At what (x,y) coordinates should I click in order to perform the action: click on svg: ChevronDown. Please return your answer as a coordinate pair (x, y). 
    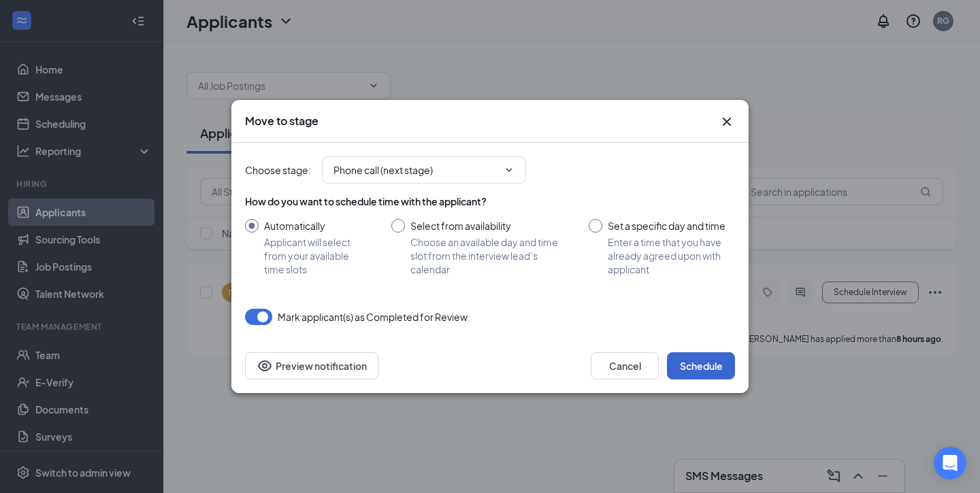
    Looking at the image, I should click on (509, 170).